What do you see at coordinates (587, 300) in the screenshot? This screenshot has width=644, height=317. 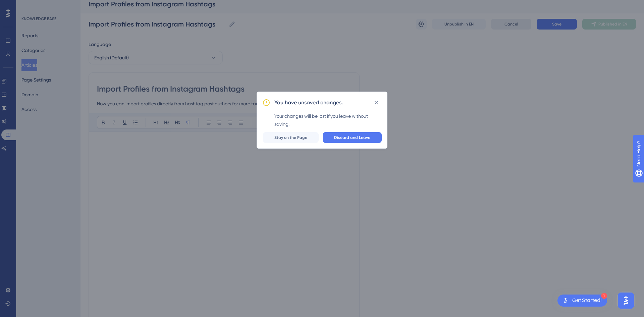 I see `div: Get Started!` at bounding box center [587, 300].